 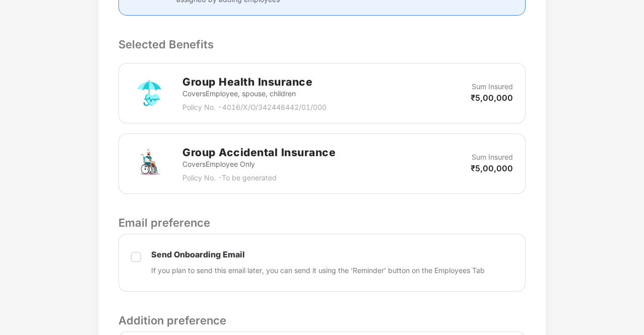 I want to click on h2: Group Health Insurance, so click(x=255, y=81).